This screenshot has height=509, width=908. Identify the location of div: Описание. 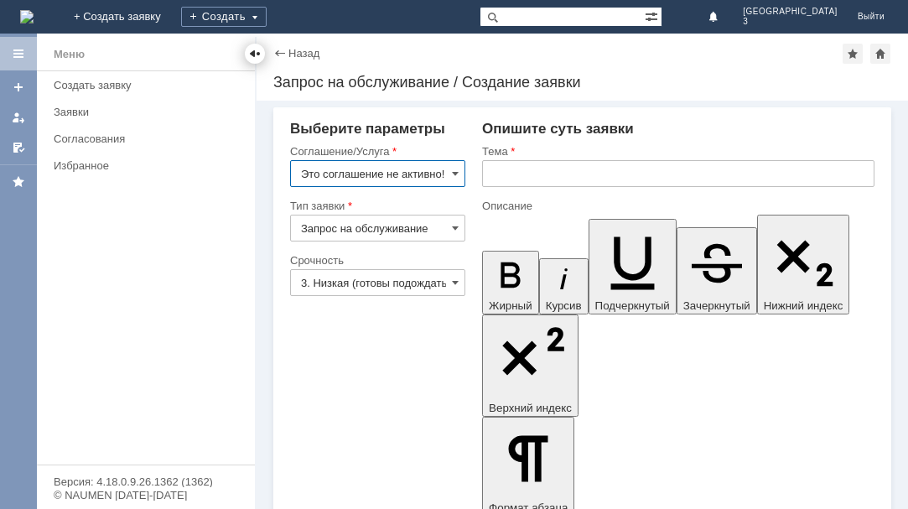
(677, 206).